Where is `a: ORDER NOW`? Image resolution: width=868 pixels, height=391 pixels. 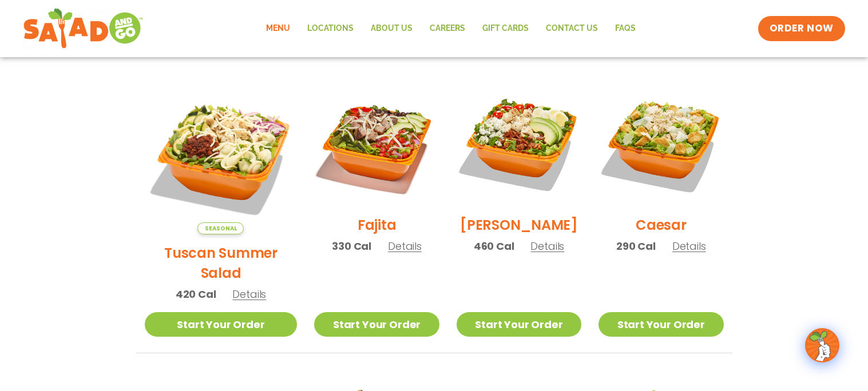
a: ORDER NOW is located at coordinates (801, 29).